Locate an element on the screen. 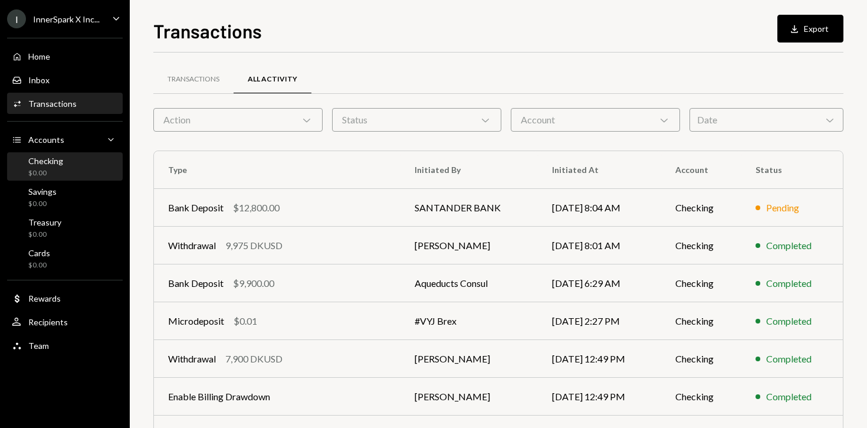 Image resolution: width=867 pixels, height=428 pixels. div: $12,800.00 is located at coordinates (256, 208).